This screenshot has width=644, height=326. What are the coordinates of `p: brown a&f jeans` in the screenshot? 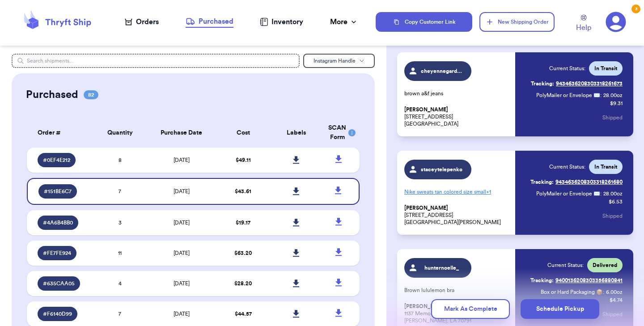 It's located at (457, 93).